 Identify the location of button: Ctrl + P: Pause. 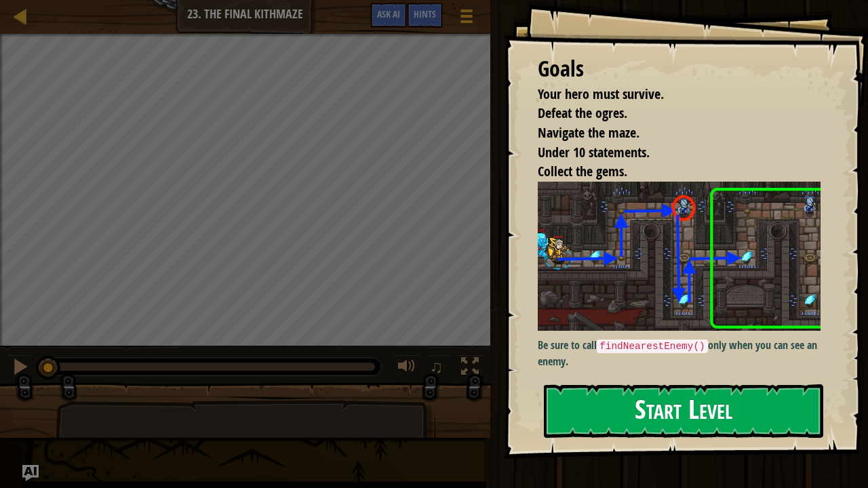
(21, 368).